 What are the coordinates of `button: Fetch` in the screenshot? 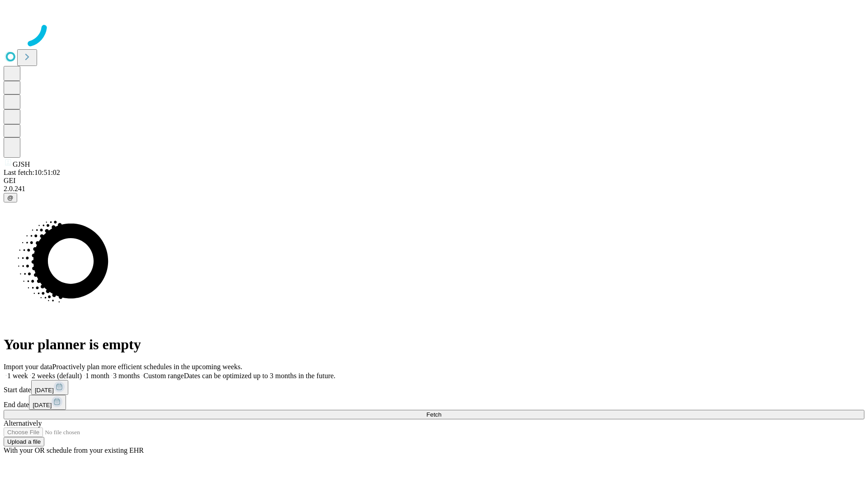 It's located at (434, 414).